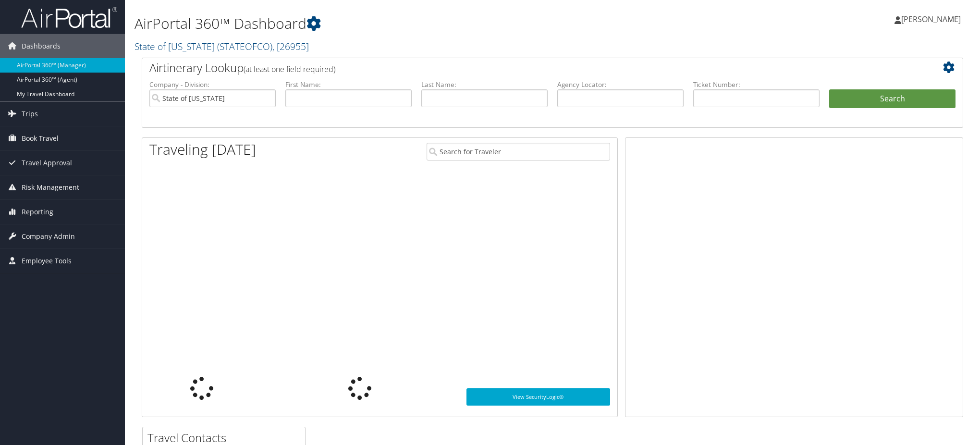 The image size is (980, 445). I want to click on span: , [ 26955 ], so click(290, 46).